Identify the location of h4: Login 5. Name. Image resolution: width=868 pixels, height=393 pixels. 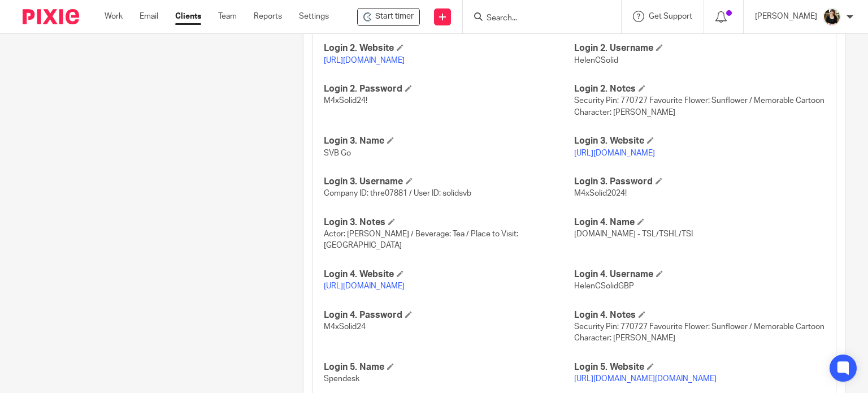
(448, 367).